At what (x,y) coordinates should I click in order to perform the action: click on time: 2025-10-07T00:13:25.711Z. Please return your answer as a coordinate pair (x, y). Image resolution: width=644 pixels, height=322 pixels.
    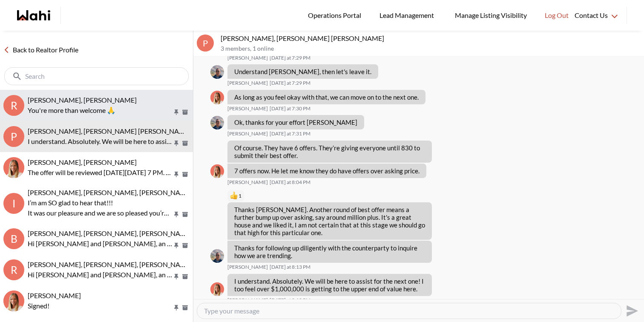
    Looking at the image, I should click on (290, 267).